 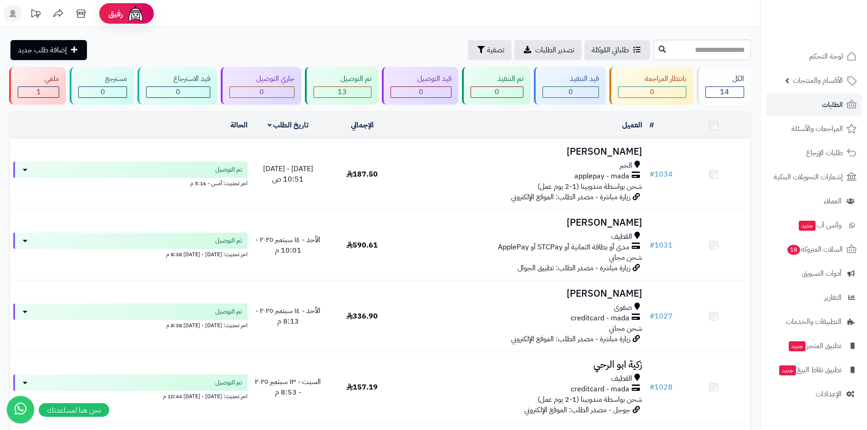 I want to click on div: الكل, so click(x=725, y=79).